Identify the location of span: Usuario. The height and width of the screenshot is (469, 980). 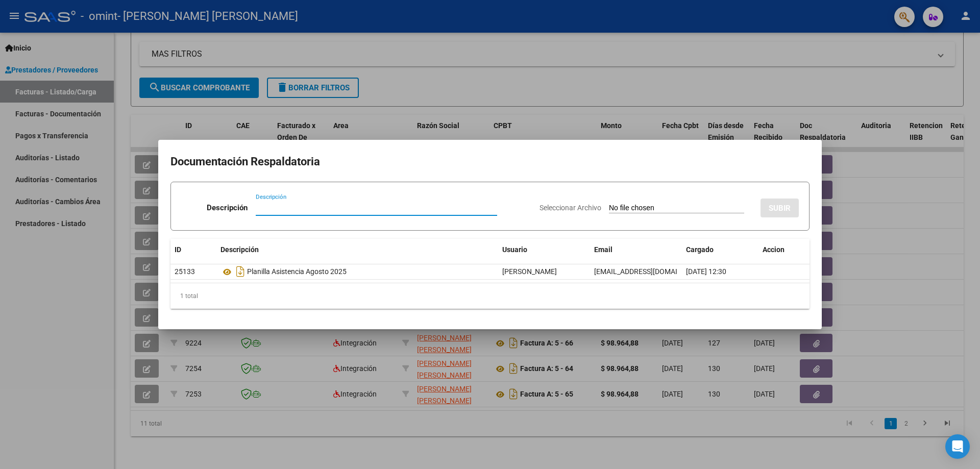
(514, 249).